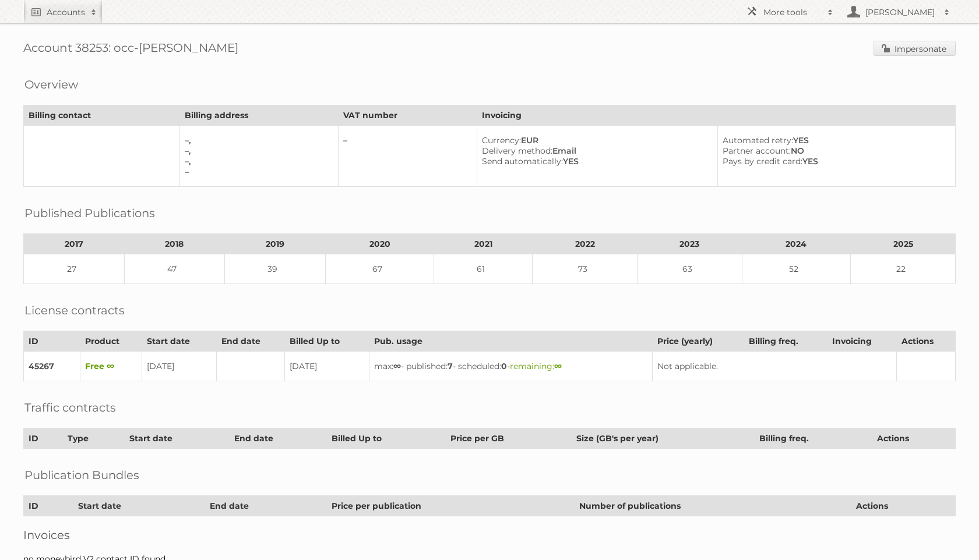 The width and height of the screenshot is (979, 560). I want to click on strong: 7, so click(450, 366).